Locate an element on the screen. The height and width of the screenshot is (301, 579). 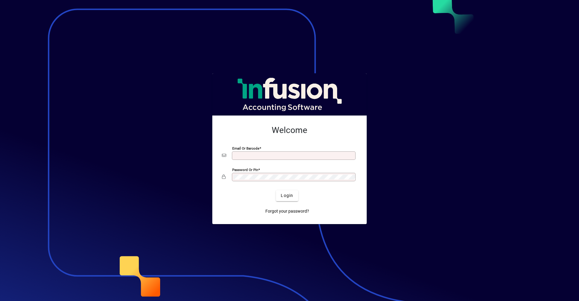
span: Forgot your password? is located at coordinates (287, 211).